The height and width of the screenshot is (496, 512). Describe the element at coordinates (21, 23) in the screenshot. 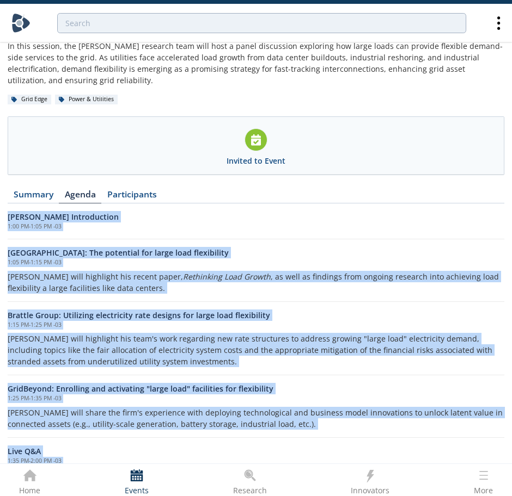

I see `a: Home` at that location.